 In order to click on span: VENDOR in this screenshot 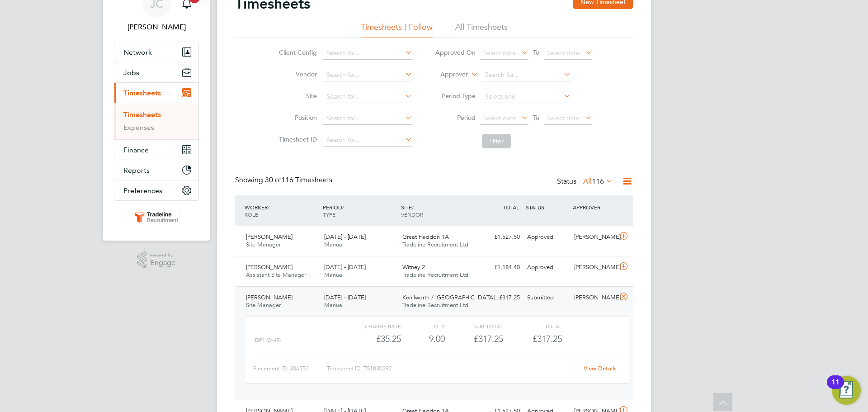, I will do `click(412, 214)`.